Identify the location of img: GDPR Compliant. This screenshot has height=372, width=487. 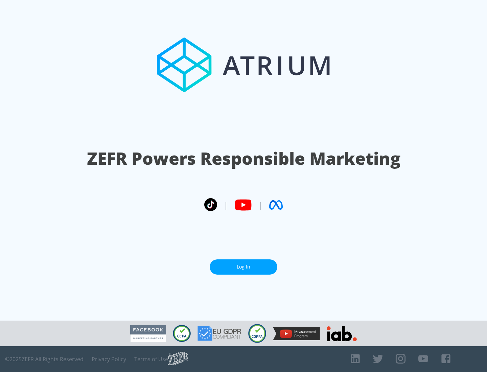
(219, 333).